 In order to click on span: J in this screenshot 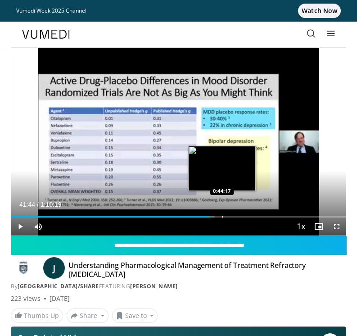, I will do `click(54, 268)`.